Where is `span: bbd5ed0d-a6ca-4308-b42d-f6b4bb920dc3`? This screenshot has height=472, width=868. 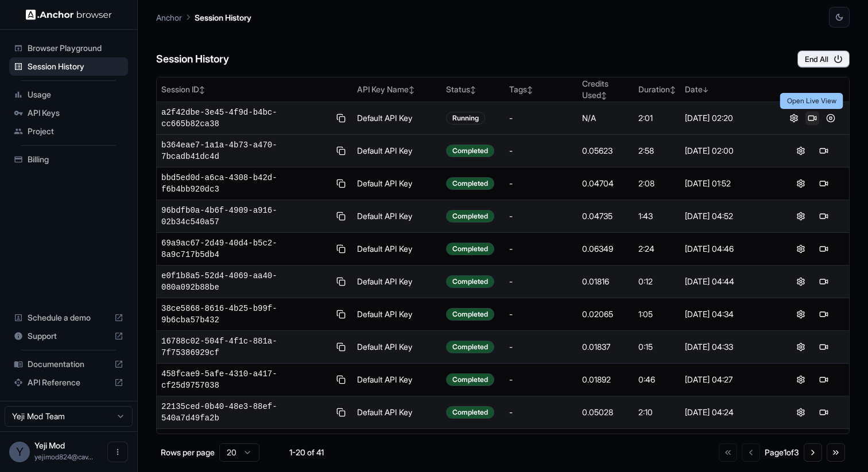
span: bbd5ed0d-a6ca-4308-b42d-f6b4bb920dc3 is located at coordinates (246, 184).